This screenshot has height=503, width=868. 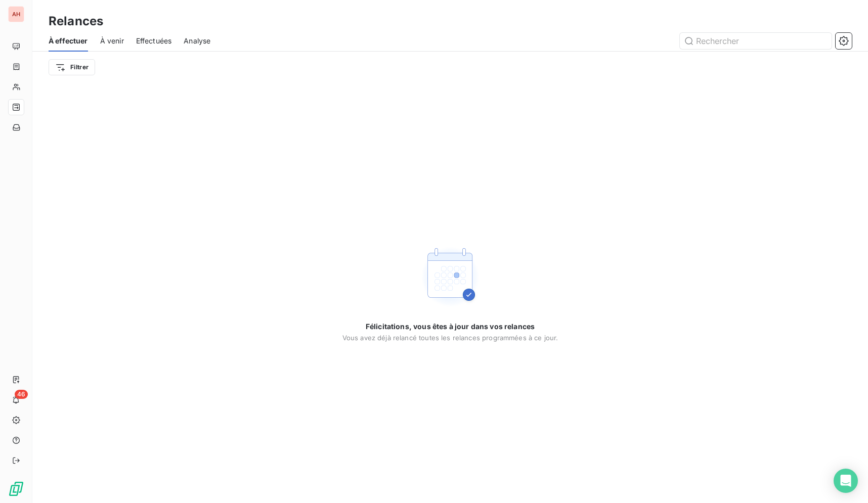 What do you see at coordinates (21, 394) in the screenshot?
I see `span: 46` at bounding box center [21, 394].